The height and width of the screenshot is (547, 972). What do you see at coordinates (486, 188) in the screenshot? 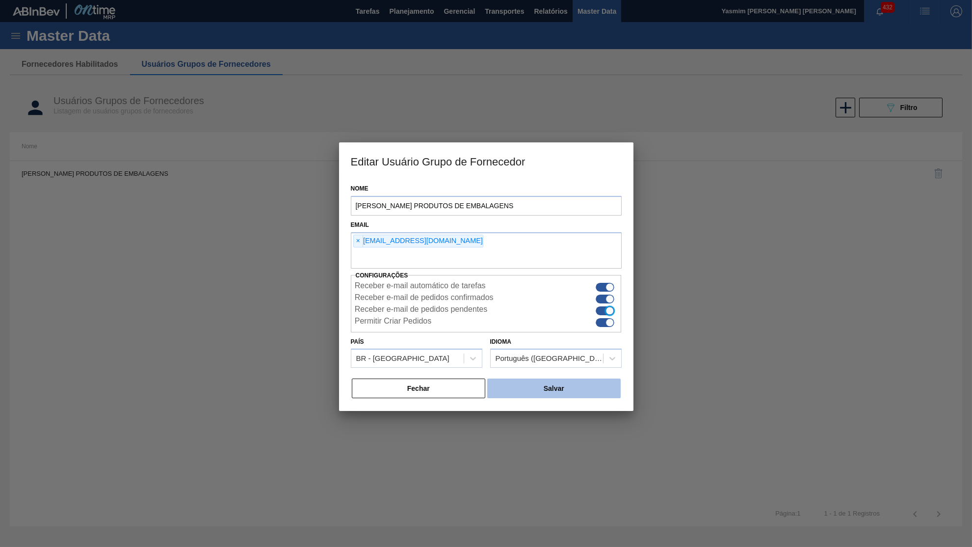
I see `label: Nome` at bounding box center [486, 188].